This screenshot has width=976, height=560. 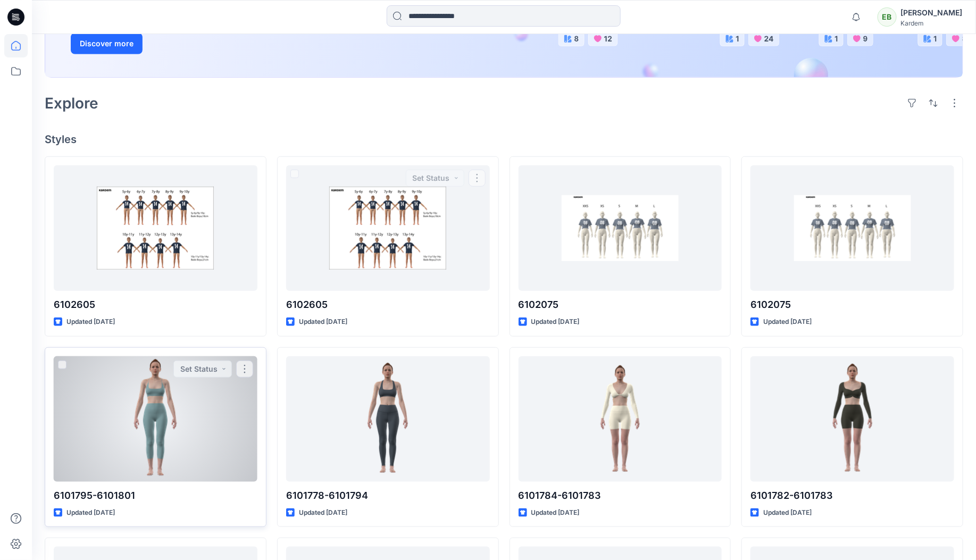 What do you see at coordinates (71, 103) in the screenshot?
I see `h2: Explore` at bounding box center [71, 103].